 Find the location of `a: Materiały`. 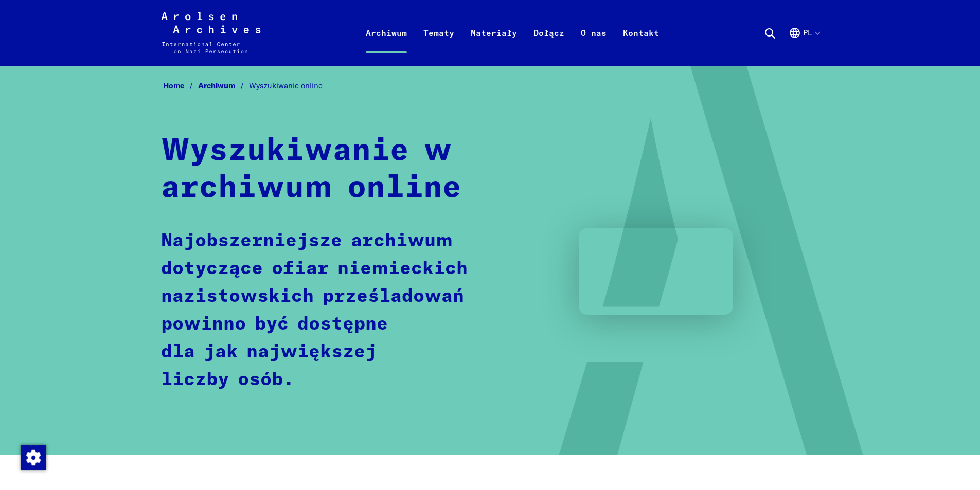

a: Materiały is located at coordinates (494, 45).